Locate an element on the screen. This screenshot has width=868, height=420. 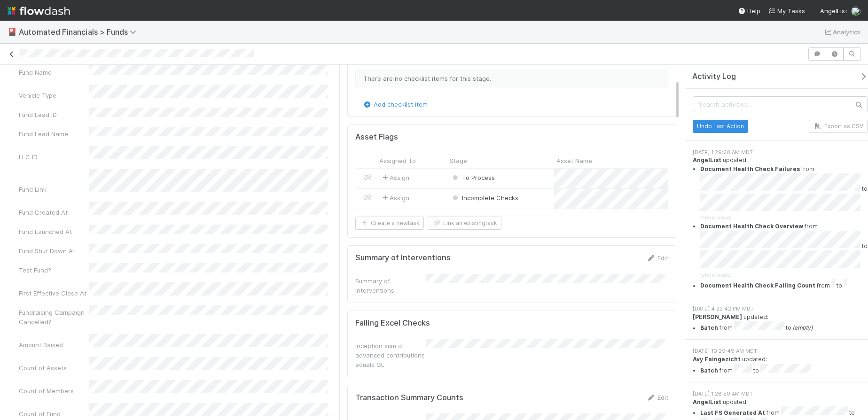
button: Link an existingtask is located at coordinates (464, 223).